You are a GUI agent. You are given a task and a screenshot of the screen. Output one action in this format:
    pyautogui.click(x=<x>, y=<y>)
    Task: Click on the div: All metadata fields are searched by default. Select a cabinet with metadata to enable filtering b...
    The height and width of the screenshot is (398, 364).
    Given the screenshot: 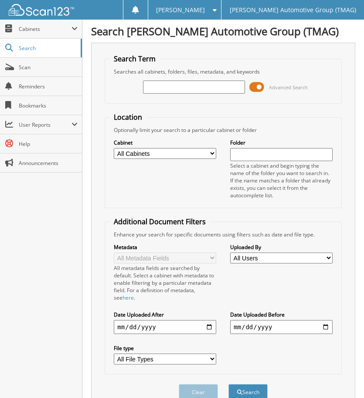 What is the action you would take?
    pyautogui.click(x=165, y=283)
    